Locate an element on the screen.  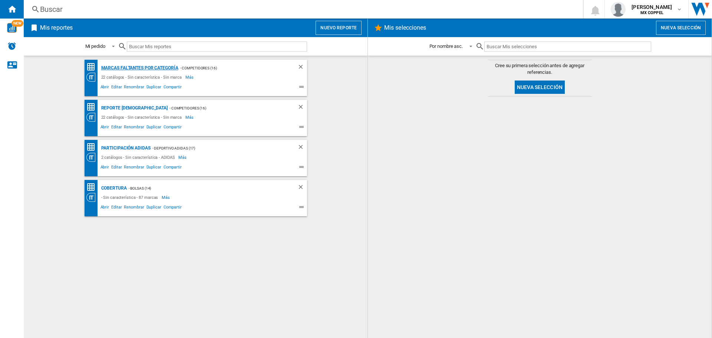
span: NEW is located at coordinates (17, 23).